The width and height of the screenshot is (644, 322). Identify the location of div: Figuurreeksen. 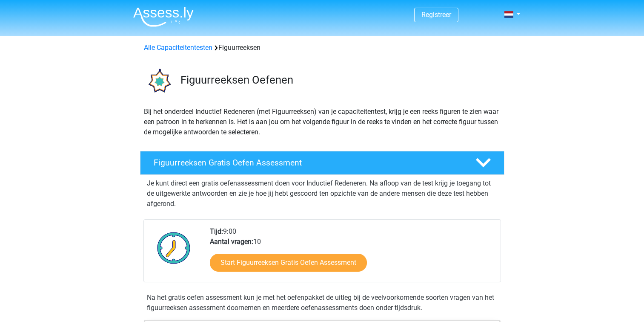
(322, 48).